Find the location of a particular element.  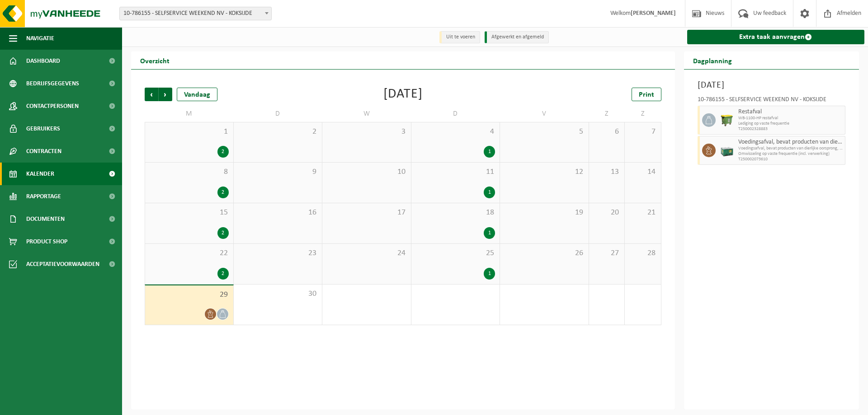

span: Rapportage is located at coordinates (43, 196).